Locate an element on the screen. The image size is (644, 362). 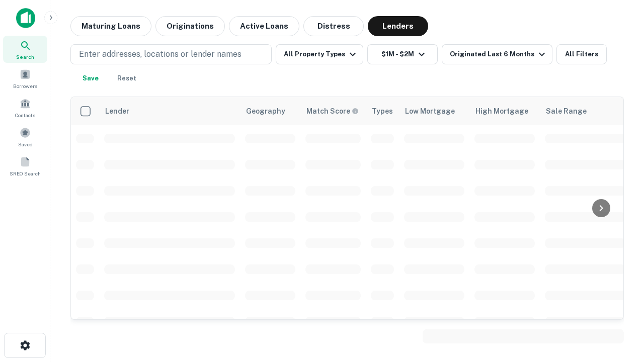
button: Originated Last 6 Months is located at coordinates (498, 54).